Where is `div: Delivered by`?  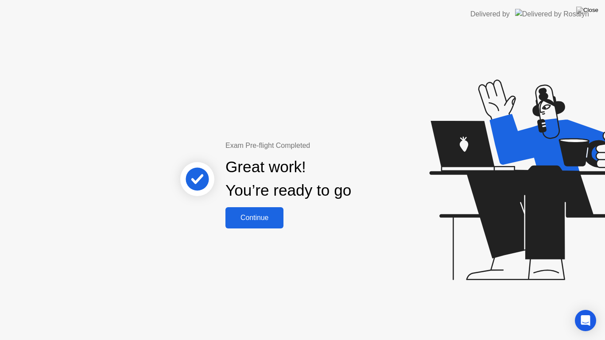 div: Delivered by is located at coordinates (490, 14).